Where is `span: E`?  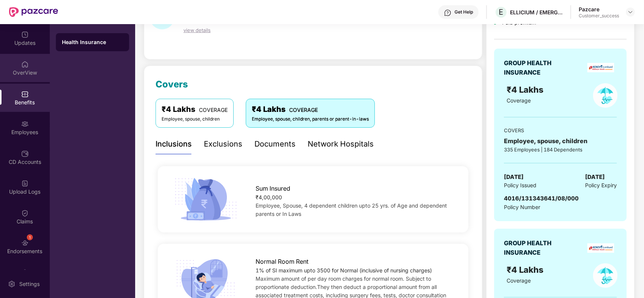 span: E is located at coordinates (502, 12).